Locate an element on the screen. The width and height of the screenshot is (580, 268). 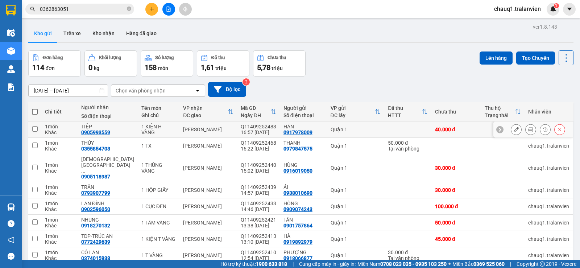
div: 1 KIỆN T VÀNG is located at coordinates (158, 239).